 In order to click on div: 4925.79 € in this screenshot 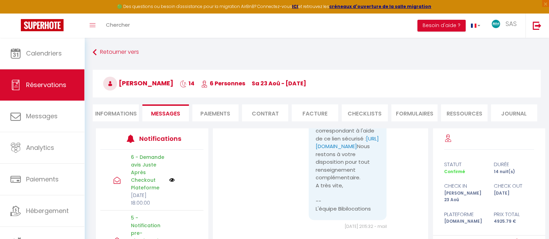, I will do `click(514, 222)`.